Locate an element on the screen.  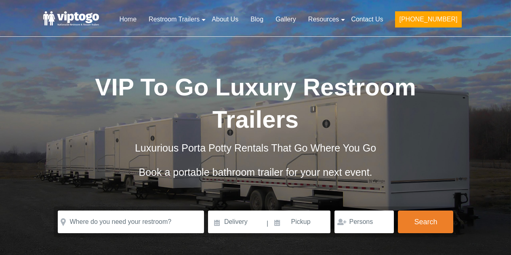
input: Persons is located at coordinates (364, 222).